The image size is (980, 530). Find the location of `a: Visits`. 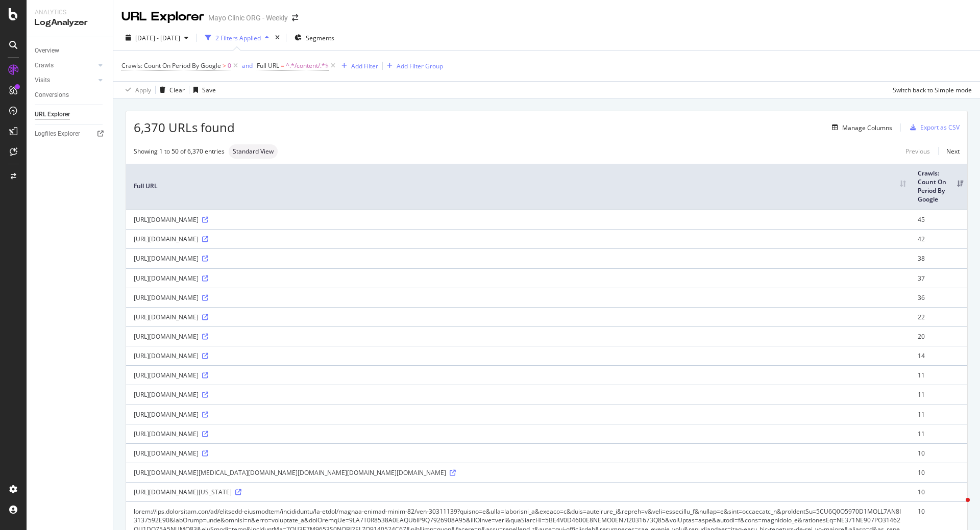

a: Visits is located at coordinates (65, 80).